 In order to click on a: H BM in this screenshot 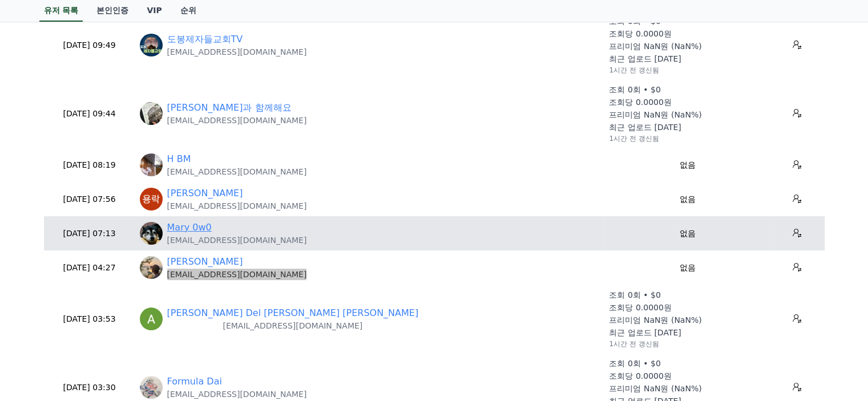, I will do `click(179, 159)`.